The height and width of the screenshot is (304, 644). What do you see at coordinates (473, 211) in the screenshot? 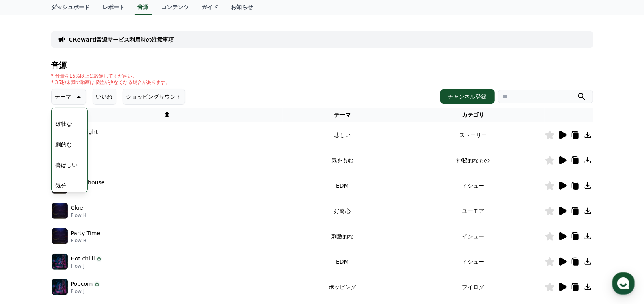
I see `td: ユーモア` at bounding box center [473, 211].